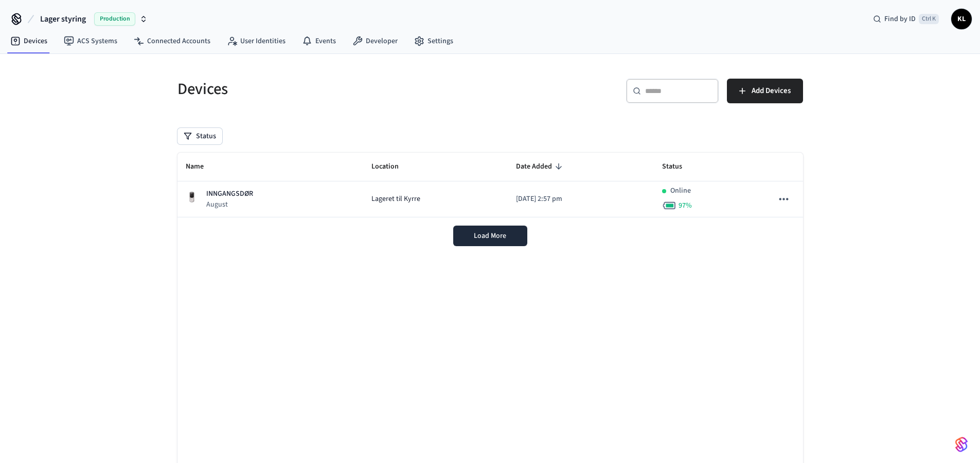 The width and height of the screenshot is (980, 463). Describe the element at coordinates (906, 19) in the screenshot. I see `div: Find by IDCtrl K` at that location.